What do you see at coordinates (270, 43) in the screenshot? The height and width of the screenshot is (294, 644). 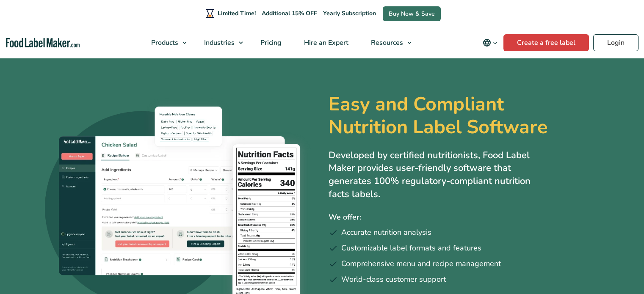 I see `span: Pricing` at bounding box center [270, 43].